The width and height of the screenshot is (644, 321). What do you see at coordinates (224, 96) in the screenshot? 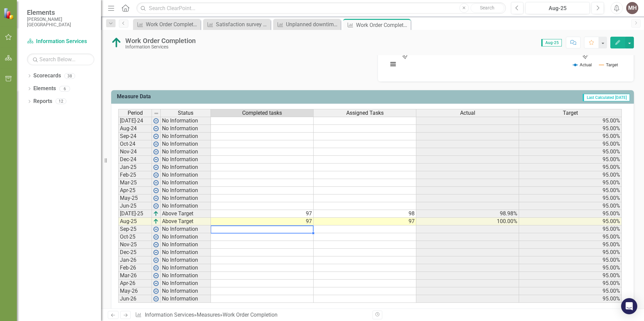
I see `h3: Measure Data` at bounding box center [224, 96].